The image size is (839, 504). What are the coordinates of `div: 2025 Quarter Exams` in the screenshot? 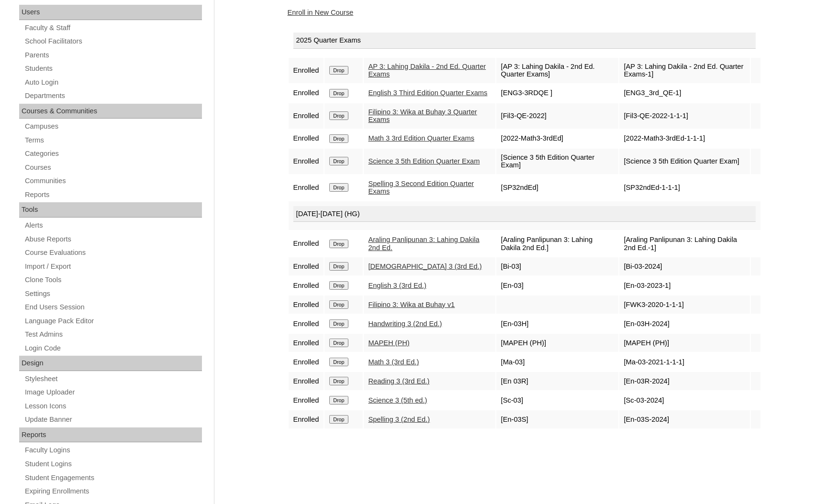 It's located at (524, 41).